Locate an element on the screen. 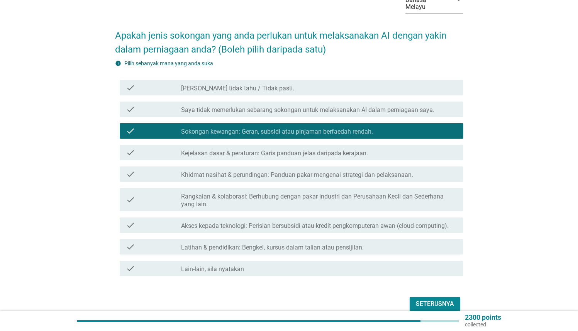 The height and width of the screenshot is (331, 578). div: Seterusnya is located at coordinates (435, 304).